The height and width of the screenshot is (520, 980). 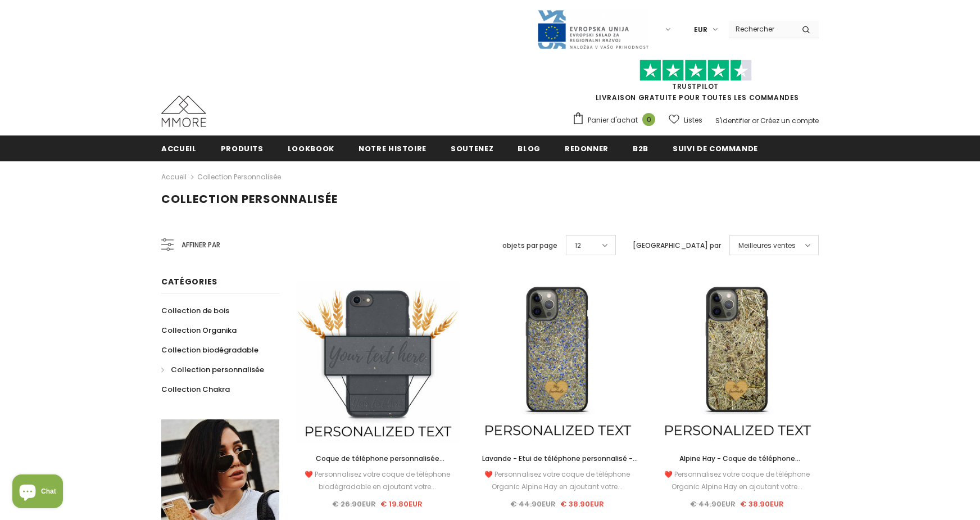 I want to click on a: TrustPilot, so click(x=695, y=86).